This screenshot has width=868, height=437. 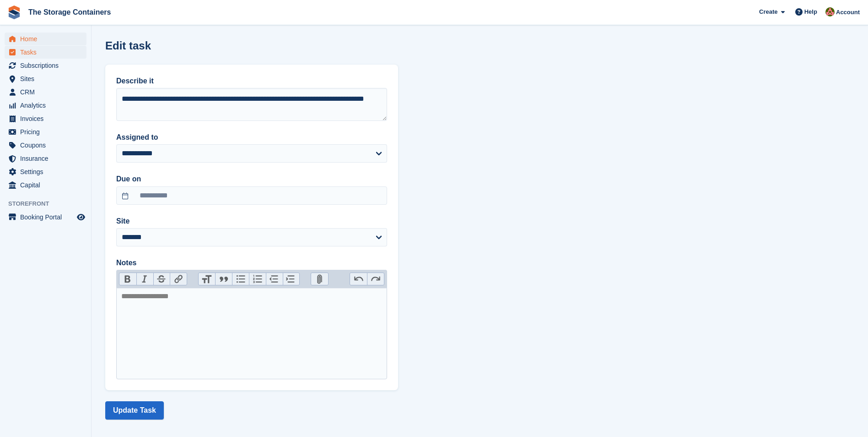 What do you see at coordinates (70, 12) in the screenshot?
I see `a: The Storage Containers` at bounding box center [70, 12].